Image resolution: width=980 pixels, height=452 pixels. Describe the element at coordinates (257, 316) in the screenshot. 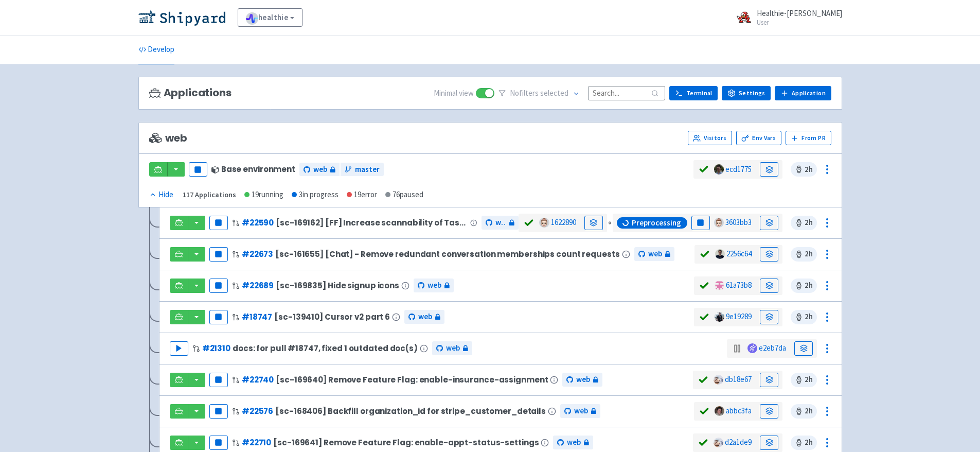

I see `a: #18747` at that location.